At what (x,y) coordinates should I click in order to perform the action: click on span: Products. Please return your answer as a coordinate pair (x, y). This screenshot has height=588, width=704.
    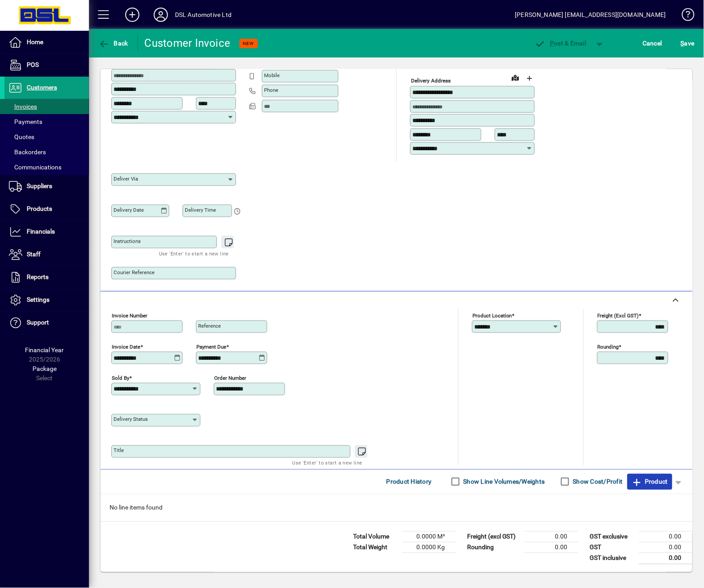
    Looking at the image, I should click on (39, 209).